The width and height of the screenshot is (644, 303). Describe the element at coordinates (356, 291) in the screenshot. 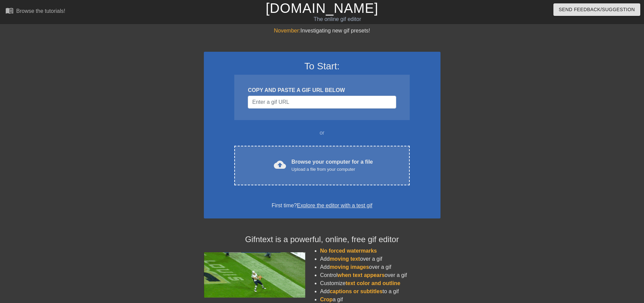

I see `span: captions or subtitles` at that location.